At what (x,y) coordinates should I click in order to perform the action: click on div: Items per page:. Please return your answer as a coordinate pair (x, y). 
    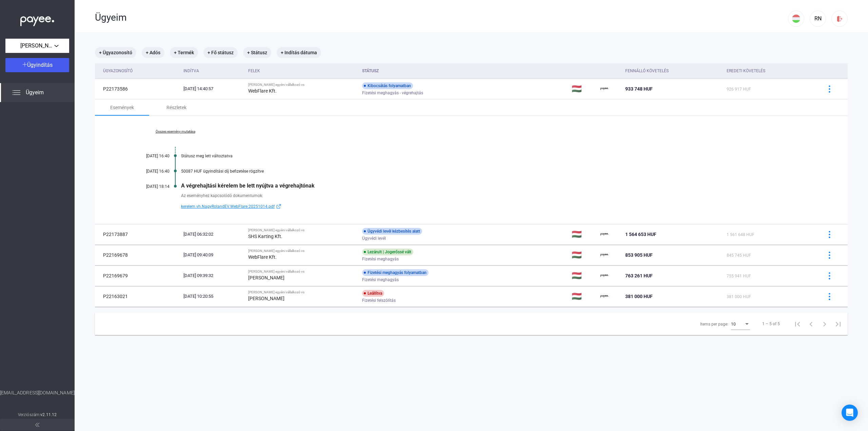
    Looking at the image, I should click on (714, 324).